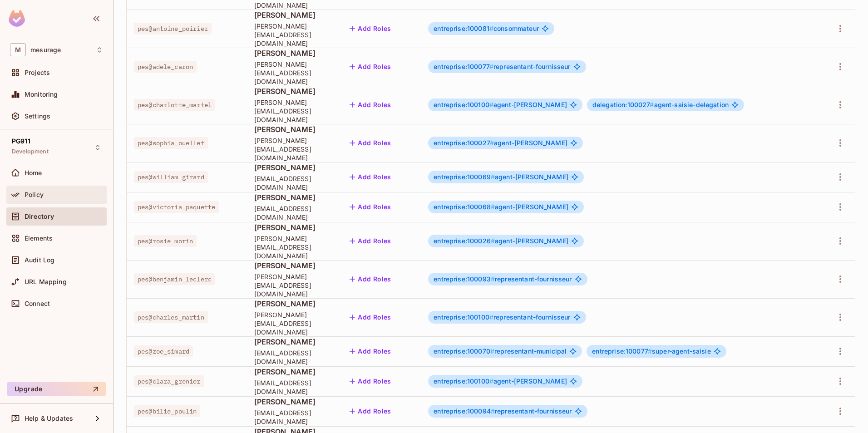 The height and width of the screenshot is (433, 868). What do you see at coordinates (17, 18) in the screenshot?
I see `img: SReyMgAAAABJRU5ErkJggg==` at bounding box center [17, 18].